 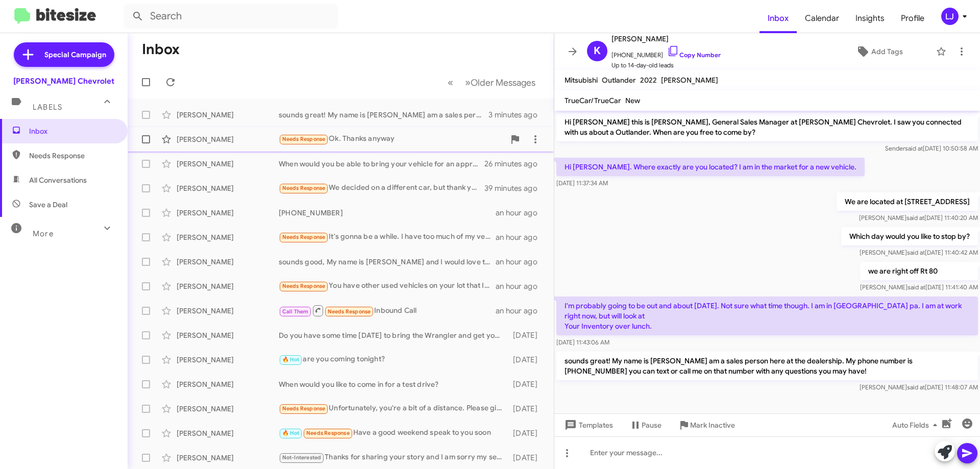 What do you see at coordinates (648, 80) in the screenshot?
I see `span: 2022` at bounding box center [648, 80].